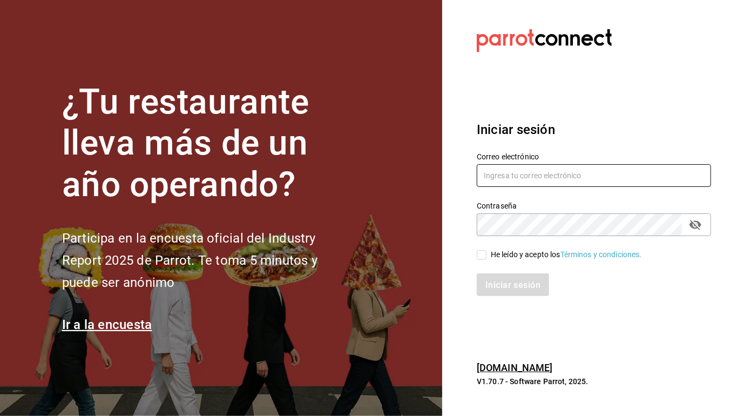 The height and width of the screenshot is (416, 737). What do you see at coordinates (497, 206) in the screenshot?
I see `font: Contraseña` at bounding box center [497, 206].